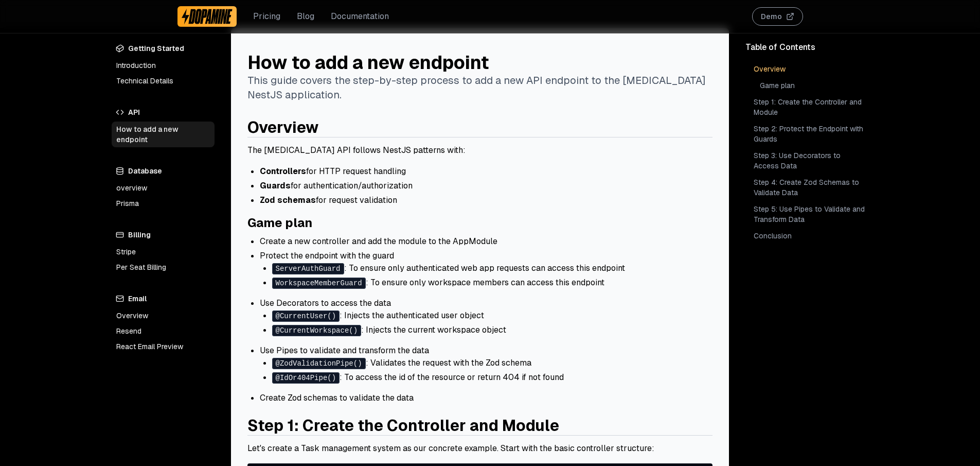 The height and width of the screenshot is (466, 980). I want to click on h4: Database, so click(163, 171).